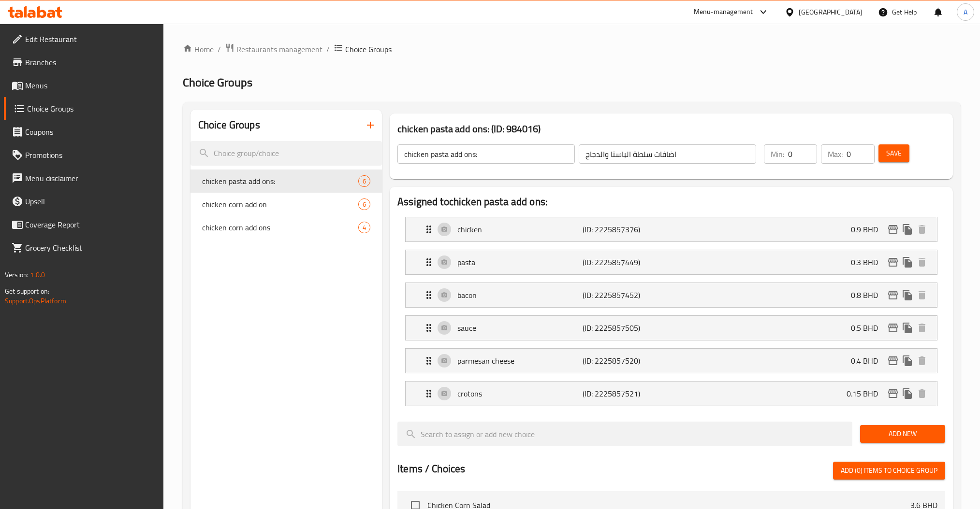 Image resolution: width=980 pixels, height=509 pixels. What do you see at coordinates (91, 248) in the screenshot?
I see `span: Grocery Checklist` at bounding box center [91, 248].